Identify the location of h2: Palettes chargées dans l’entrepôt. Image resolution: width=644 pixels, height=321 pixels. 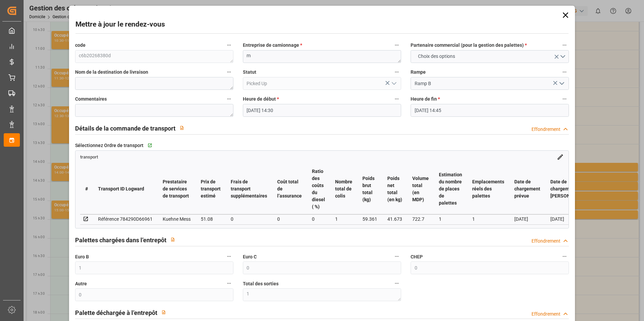
(120, 240).